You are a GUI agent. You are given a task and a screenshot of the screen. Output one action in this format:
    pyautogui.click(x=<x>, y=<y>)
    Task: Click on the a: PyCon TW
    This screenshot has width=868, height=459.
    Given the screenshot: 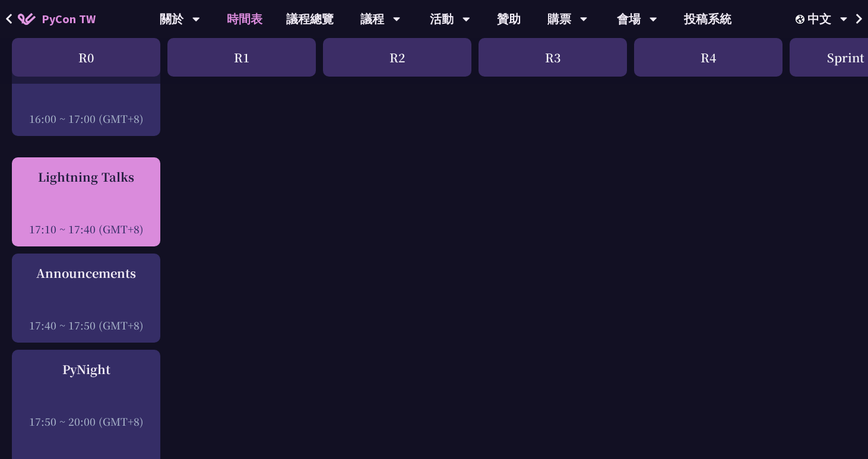 What is the action you would take?
    pyautogui.click(x=56, y=19)
    